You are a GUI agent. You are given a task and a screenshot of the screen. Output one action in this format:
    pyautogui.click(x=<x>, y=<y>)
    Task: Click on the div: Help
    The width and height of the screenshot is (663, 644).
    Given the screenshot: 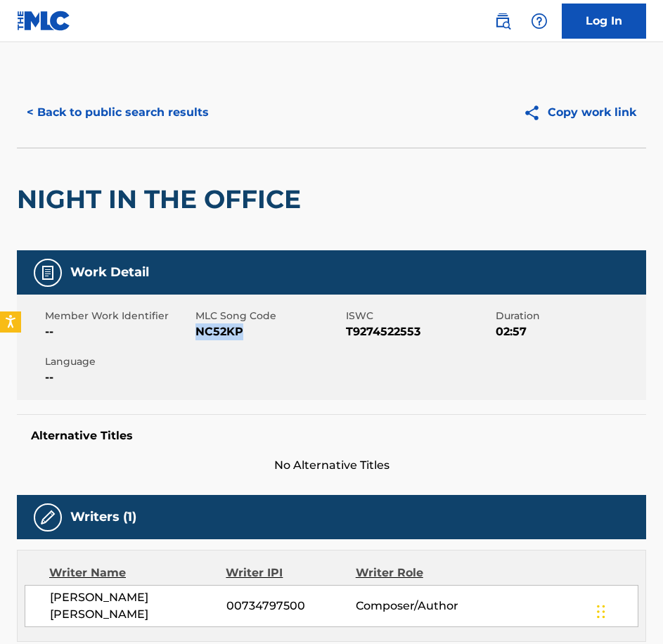 What is the action you would take?
    pyautogui.click(x=540, y=21)
    